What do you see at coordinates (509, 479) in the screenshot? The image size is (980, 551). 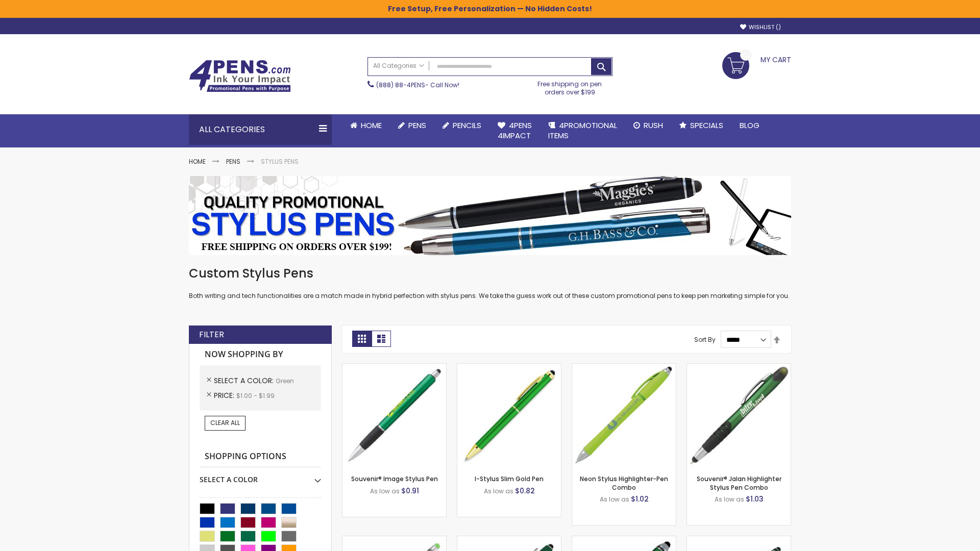 I see `a: I-Stylus Slim Gold Pen` at bounding box center [509, 479].